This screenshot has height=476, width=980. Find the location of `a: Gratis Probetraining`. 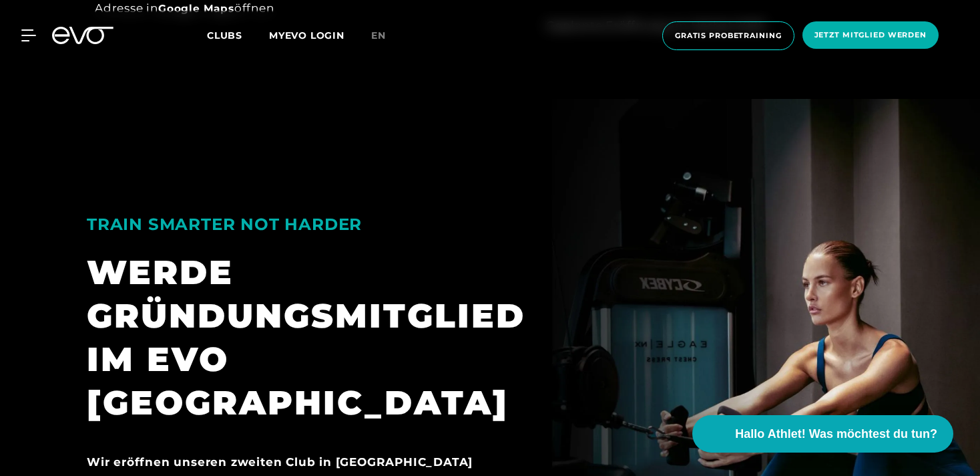

a: Gratis Probetraining is located at coordinates (728, 36).